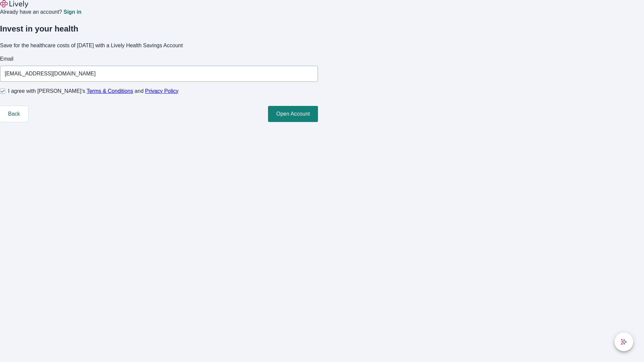  Describe the element at coordinates (624, 342) in the screenshot. I see `svg: Lively AI Assistant` at that location.